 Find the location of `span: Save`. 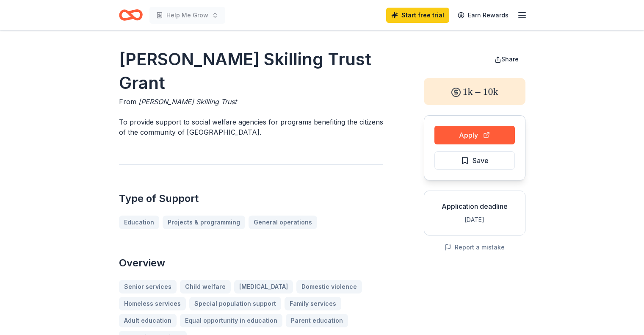

span: Save is located at coordinates (480, 160).